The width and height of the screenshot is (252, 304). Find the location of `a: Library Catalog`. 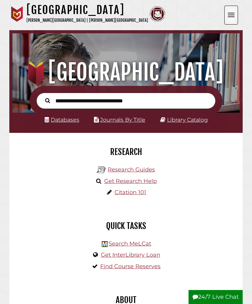

a: Library Catalog is located at coordinates (187, 119).